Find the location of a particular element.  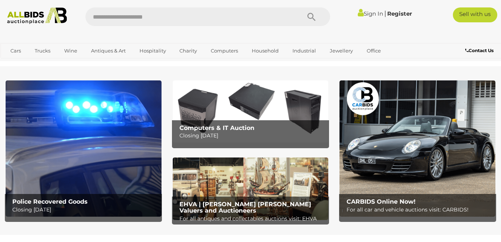

img: Computers & IT Auction is located at coordinates (251, 112).